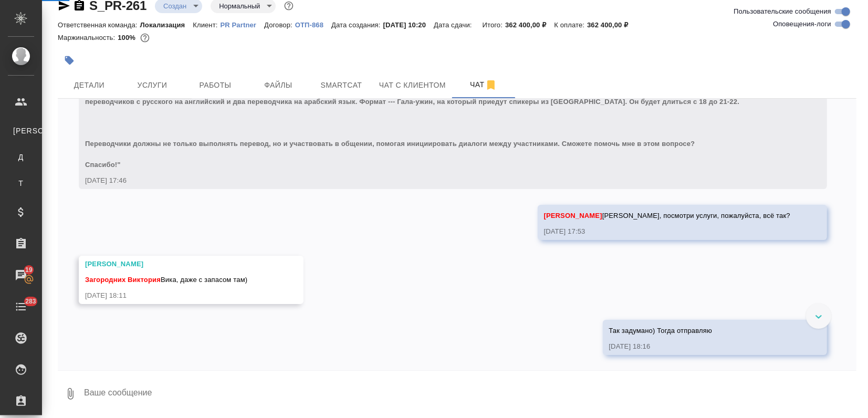 The width and height of the screenshot is (868, 418). What do you see at coordinates (167, 25) in the screenshot?
I see `p: Локализация` at bounding box center [167, 25].